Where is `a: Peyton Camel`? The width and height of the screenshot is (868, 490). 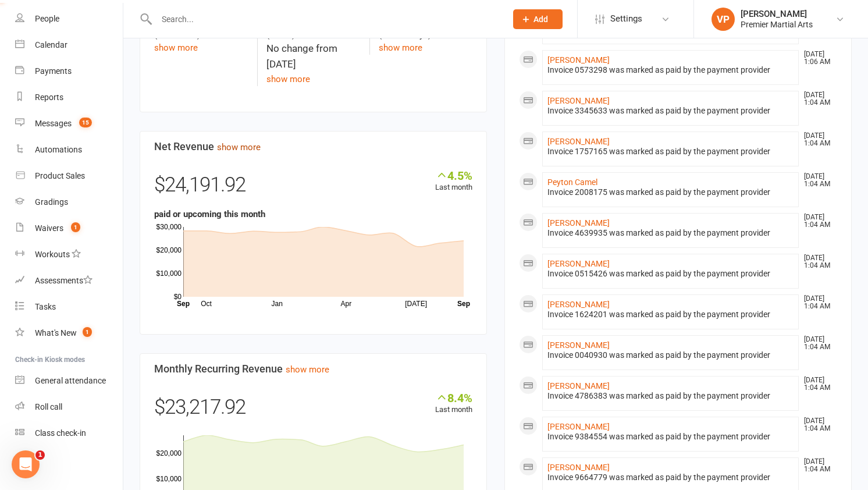
a: Peyton Camel is located at coordinates (572, 182).